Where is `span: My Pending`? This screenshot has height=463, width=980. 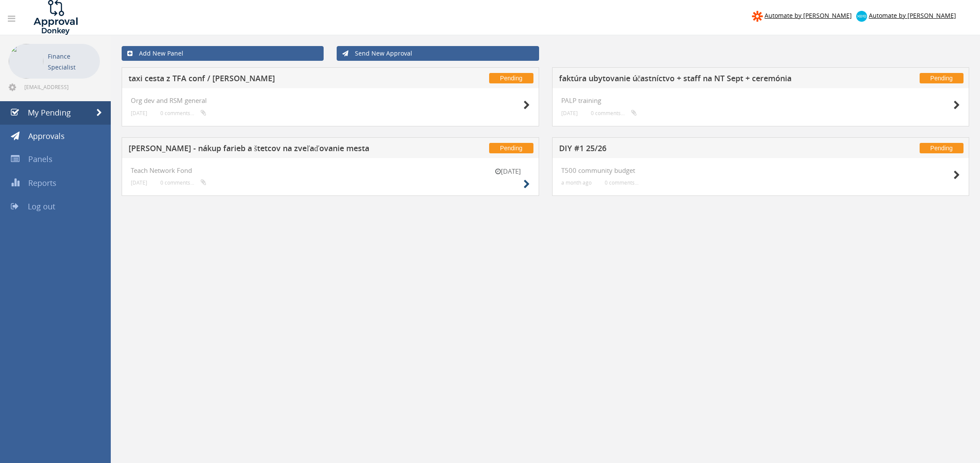
span: My Pending is located at coordinates (49, 112).